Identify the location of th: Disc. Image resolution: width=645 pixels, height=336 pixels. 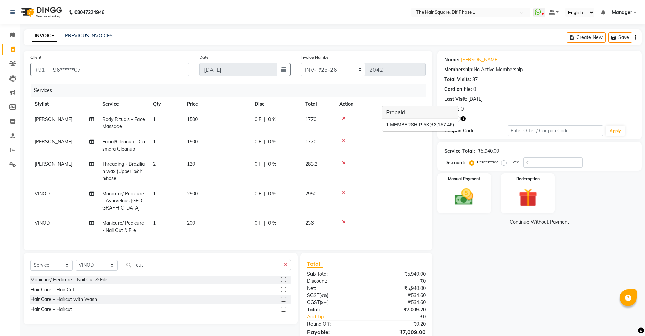
(276, 104).